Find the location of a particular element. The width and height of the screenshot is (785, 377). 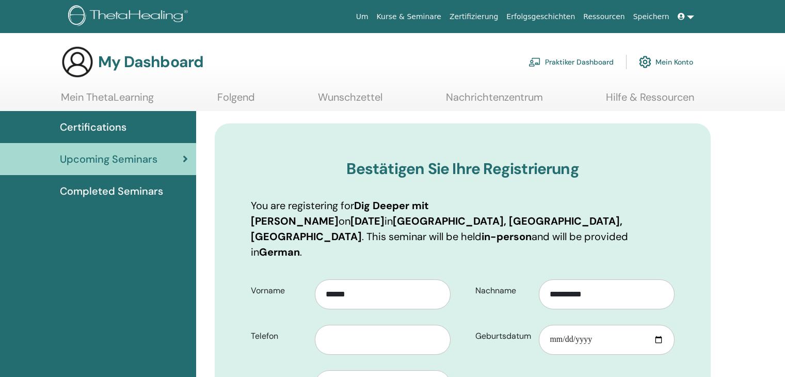

label: Vorname is located at coordinates (279, 291).